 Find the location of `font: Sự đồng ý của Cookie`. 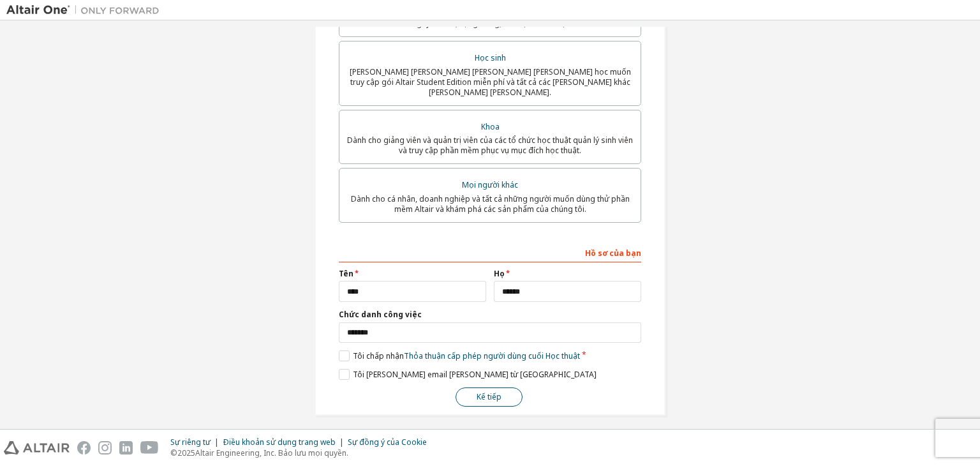

font: Sự đồng ý của Cookie is located at coordinates (387, 441).